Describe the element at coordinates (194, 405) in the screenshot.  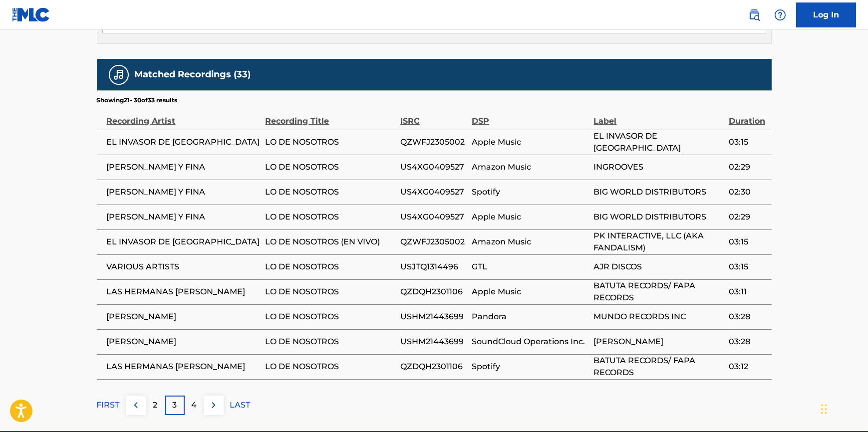
I see `p: 4` at that location.